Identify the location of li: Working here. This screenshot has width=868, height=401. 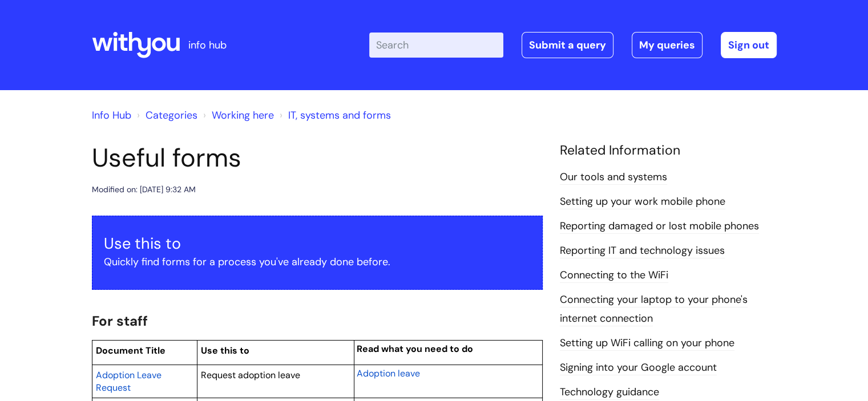
(237, 115).